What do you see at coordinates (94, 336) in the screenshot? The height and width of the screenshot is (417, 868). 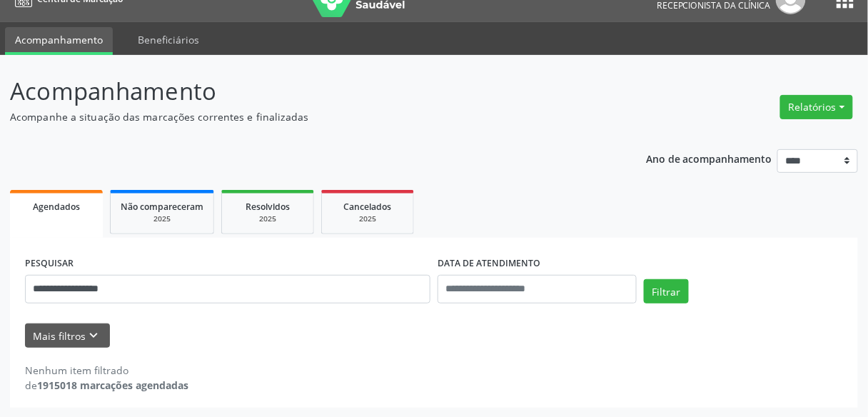 I see `i: keyboard_arrow_down` at bounding box center [94, 336].